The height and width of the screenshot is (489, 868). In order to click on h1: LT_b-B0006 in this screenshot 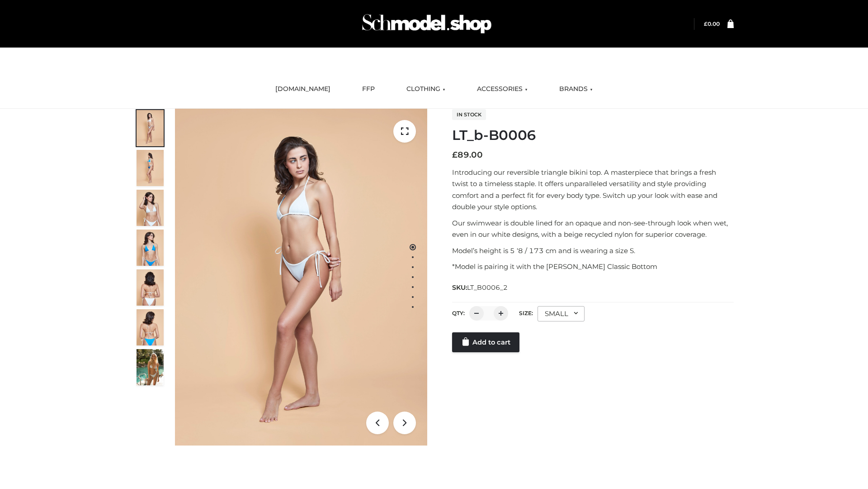, I will do `click(593, 135)`.